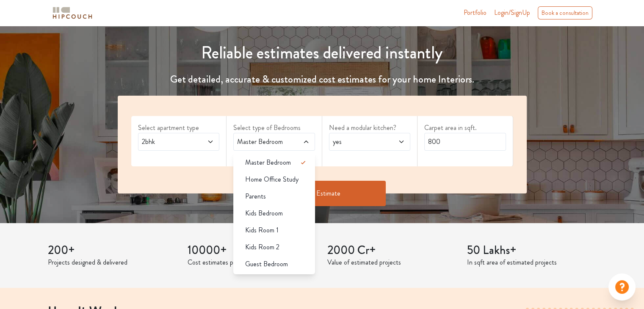 This screenshot has width=644, height=309. I want to click on label: Need a modular kitchen?, so click(370, 128).